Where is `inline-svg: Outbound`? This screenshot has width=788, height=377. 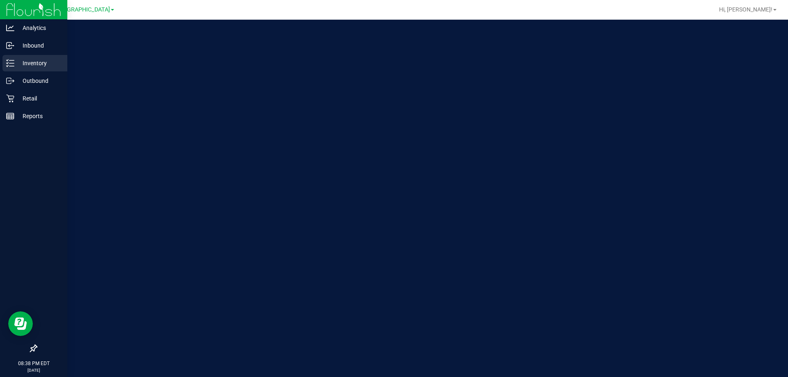
inline-svg: Outbound is located at coordinates (10, 81).